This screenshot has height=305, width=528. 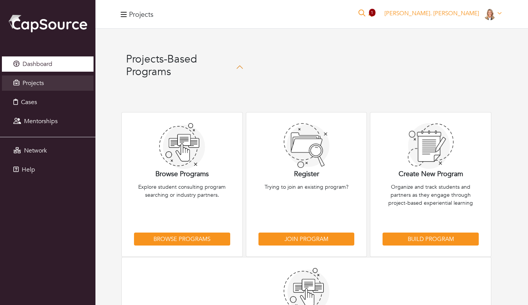 I want to click on a: Projects, so click(x=48, y=83).